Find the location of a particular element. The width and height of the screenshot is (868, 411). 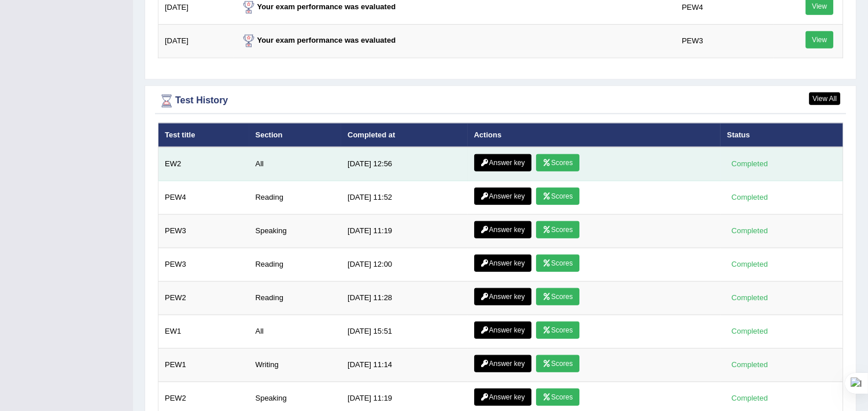

td: PEW2 is located at coordinates (203, 299).